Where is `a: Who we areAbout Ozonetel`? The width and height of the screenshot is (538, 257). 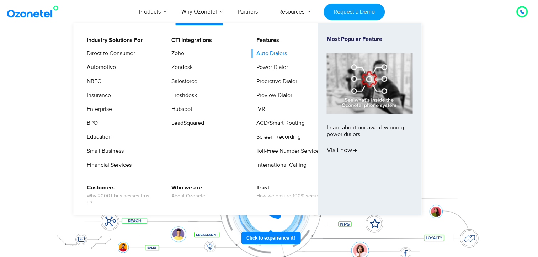 a: Who we areAbout Ozonetel is located at coordinates (187, 192).